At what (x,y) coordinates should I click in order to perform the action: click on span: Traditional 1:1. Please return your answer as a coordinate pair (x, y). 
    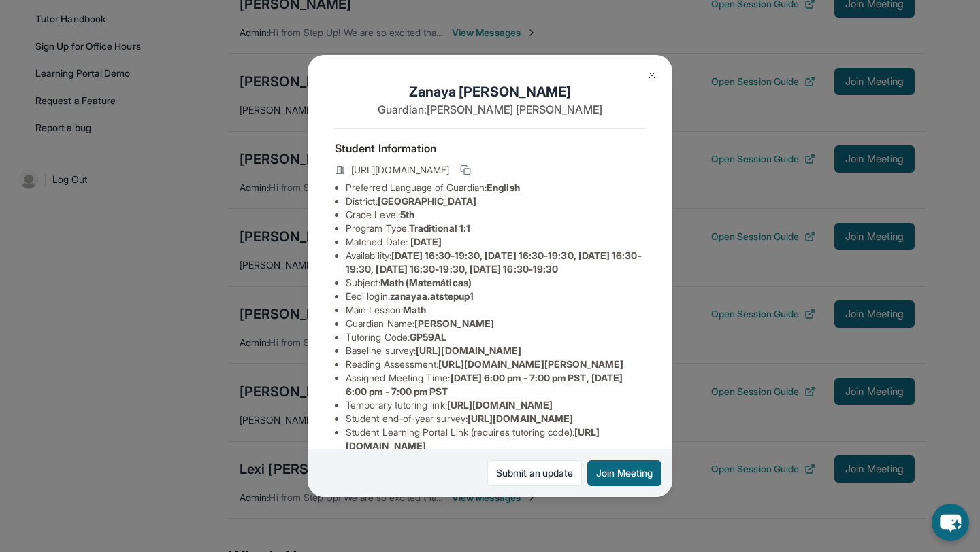
    Looking at the image, I should click on (440, 228).